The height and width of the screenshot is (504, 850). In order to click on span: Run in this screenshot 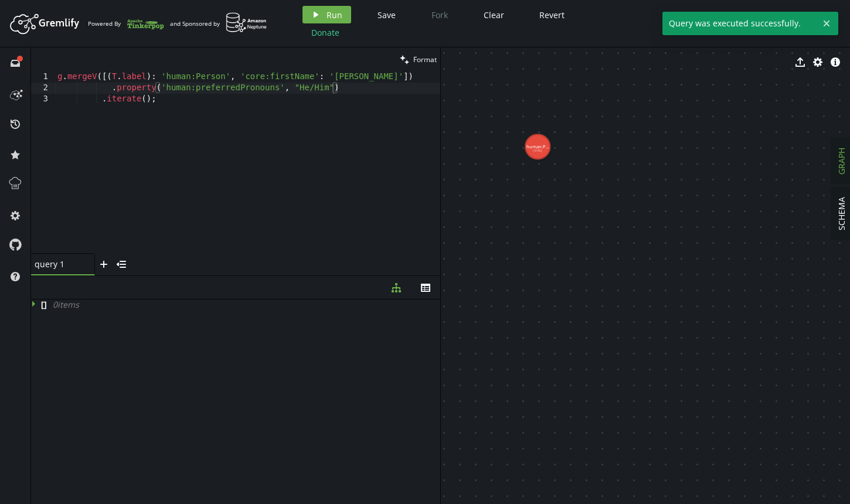, I will do `click(334, 15)`.